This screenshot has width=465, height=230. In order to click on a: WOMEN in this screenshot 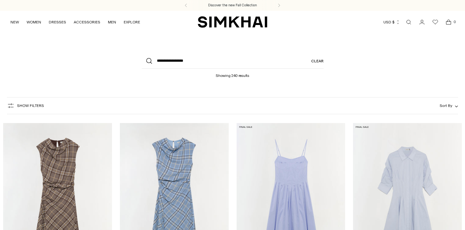, I will do `click(34, 22)`.